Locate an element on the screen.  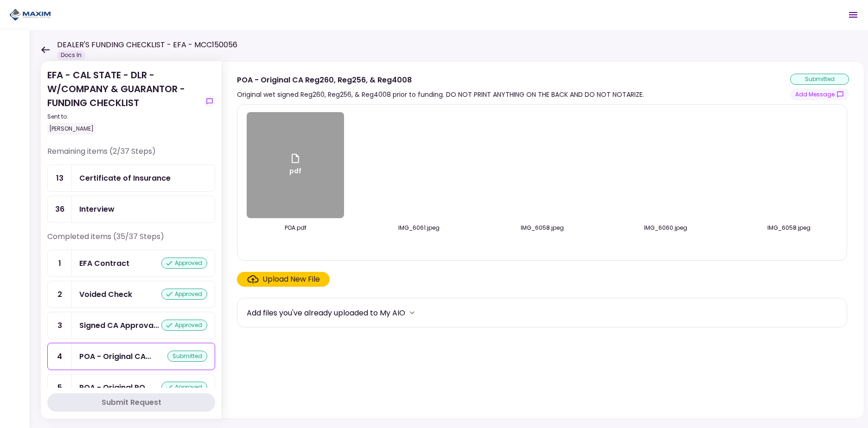
a: 5POA - Original POA (not CA or GA)approved is located at coordinates (131, 387).